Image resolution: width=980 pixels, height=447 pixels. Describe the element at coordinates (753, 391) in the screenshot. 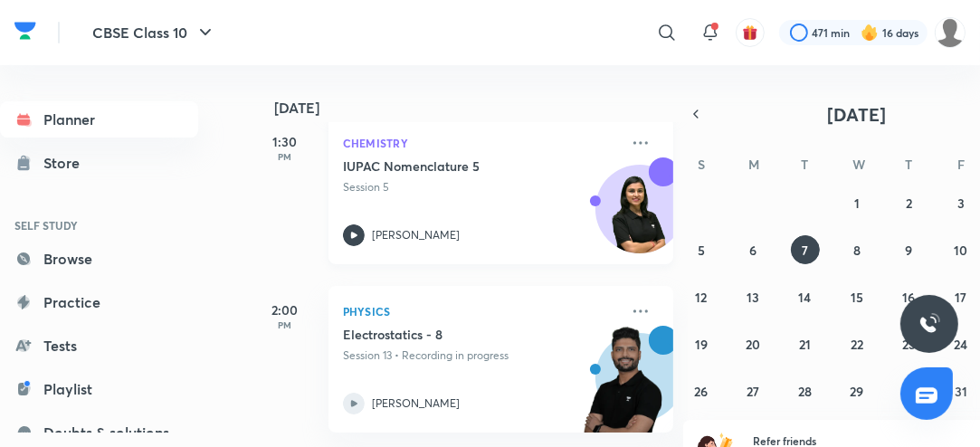

I see `abbr: October 27, 2025` at that location.